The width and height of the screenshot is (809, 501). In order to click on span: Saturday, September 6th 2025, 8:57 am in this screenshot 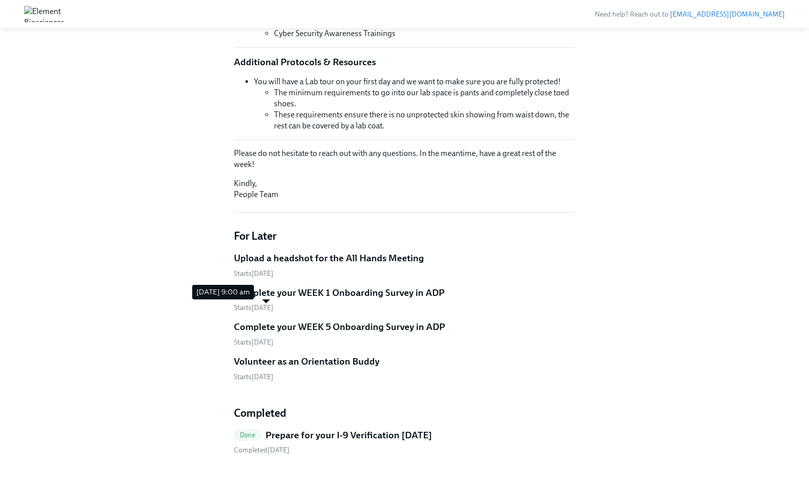, I will do `click(261, 450)`.